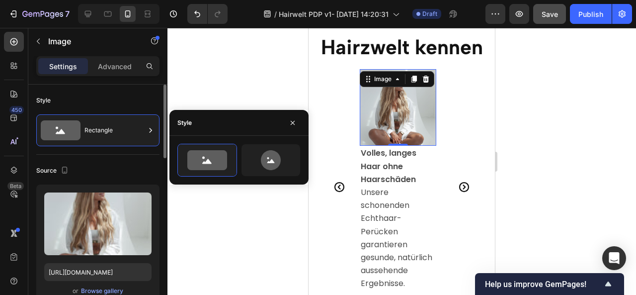 This screenshot has width=636, height=295. What do you see at coordinates (98, 272) in the screenshot?
I see `input: https://example.com/image.jpg` at bounding box center [98, 272].